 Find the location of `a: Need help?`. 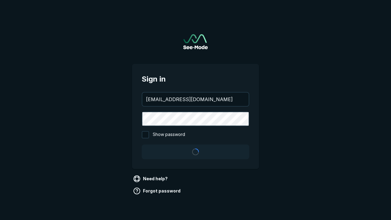

a: Need help? is located at coordinates (151, 179).